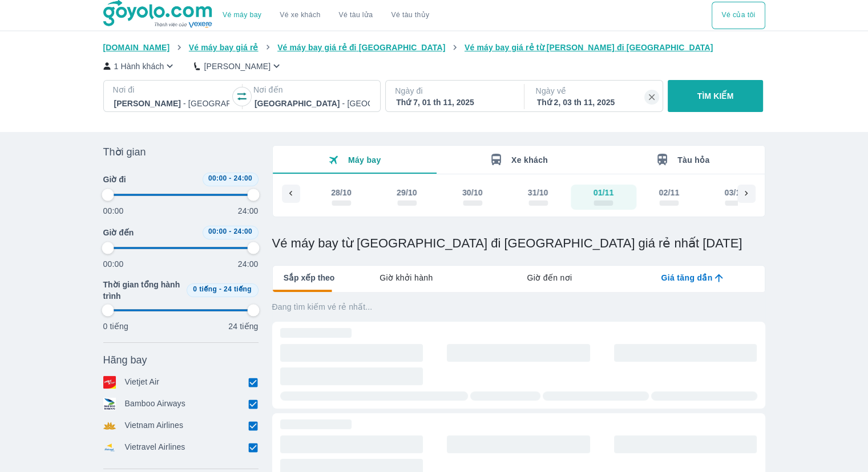 This screenshot has width=868, height=472. I want to click on a: Vé xe khách, so click(299, 15).